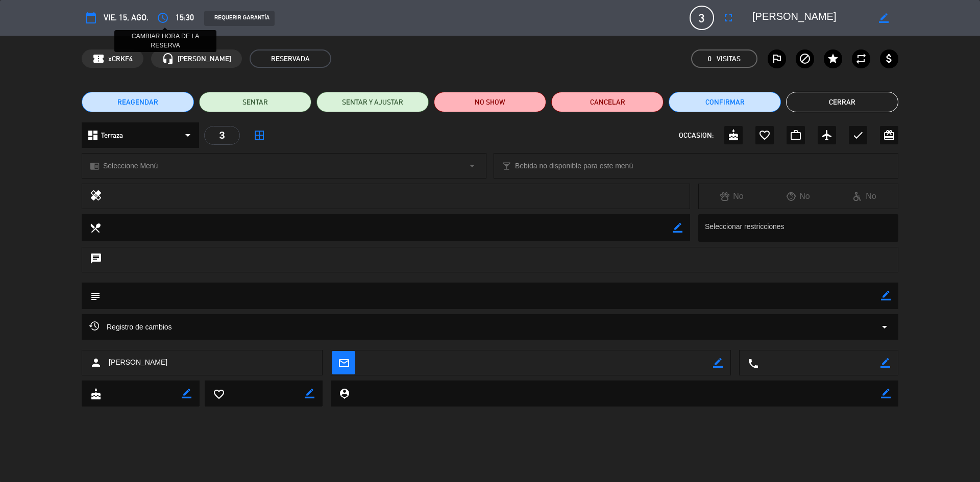 The image size is (980, 482). What do you see at coordinates (607, 102) in the screenshot?
I see `button: Cancelar` at bounding box center [607, 102].